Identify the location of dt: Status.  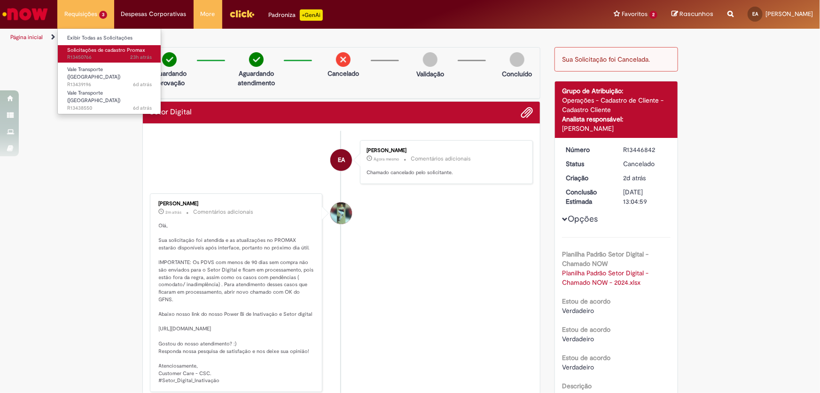
(588, 164).